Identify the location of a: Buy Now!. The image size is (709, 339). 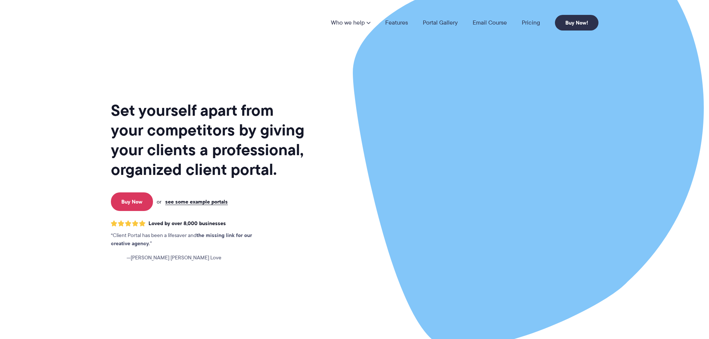
(577, 23).